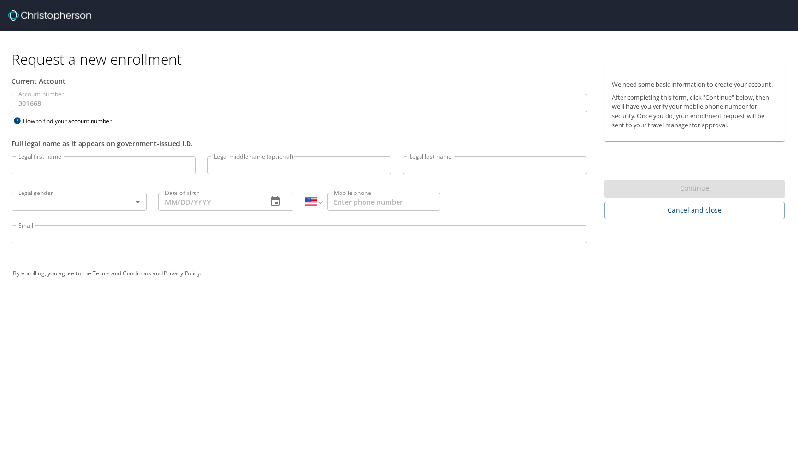 This screenshot has width=798, height=467. What do you see at coordinates (49, 15) in the screenshot?
I see `img: cbt logo` at bounding box center [49, 15].